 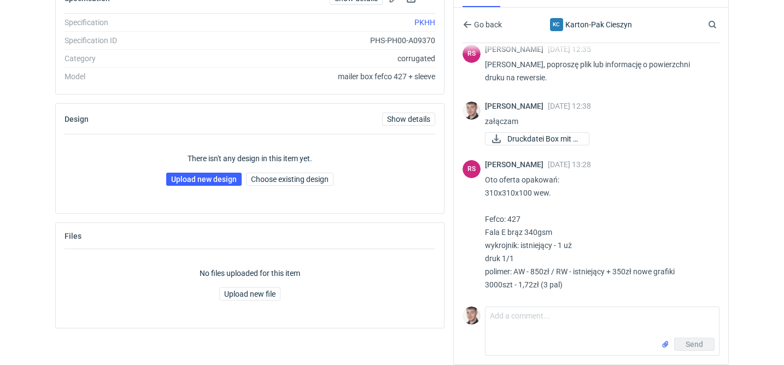 What do you see at coordinates (537, 139) in the screenshot?
I see `div: Druckdatei Box mit Banderole 310x310x100_v1.pdf` at bounding box center [537, 139].